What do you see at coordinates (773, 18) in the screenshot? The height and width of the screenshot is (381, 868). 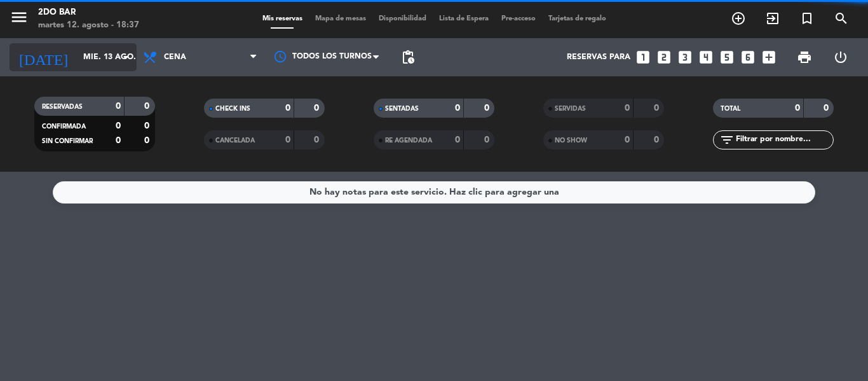 I see `i: exit_to_app` at bounding box center [773, 18].